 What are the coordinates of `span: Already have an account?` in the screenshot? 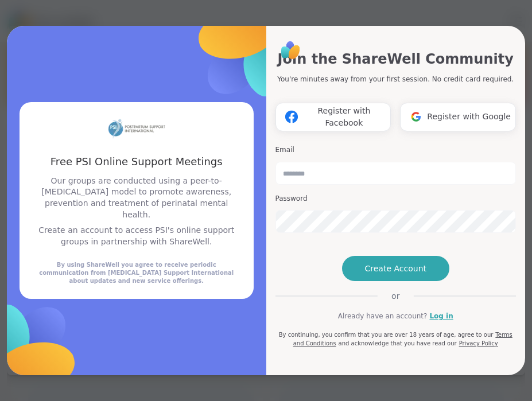 It's located at (383, 316).